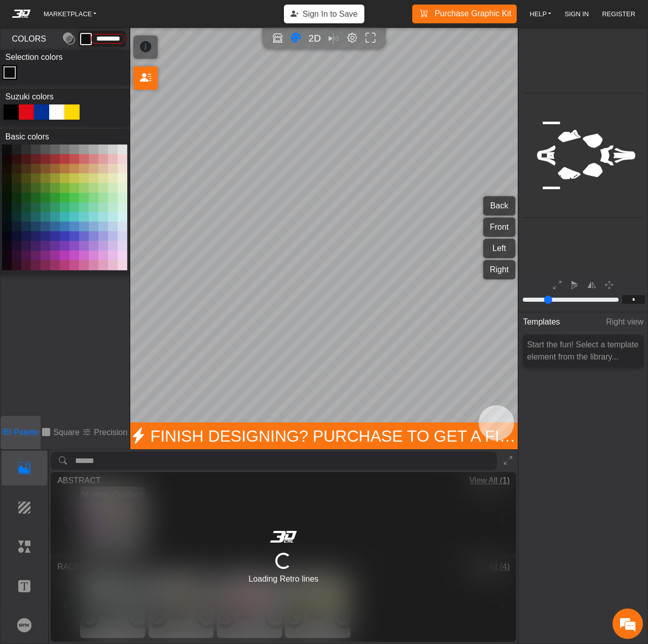 This screenshot has height=644, width=648. Describe the element at coordinates (557, 285) in the screenshot. I see `button: Expand 2D editor` at that location.